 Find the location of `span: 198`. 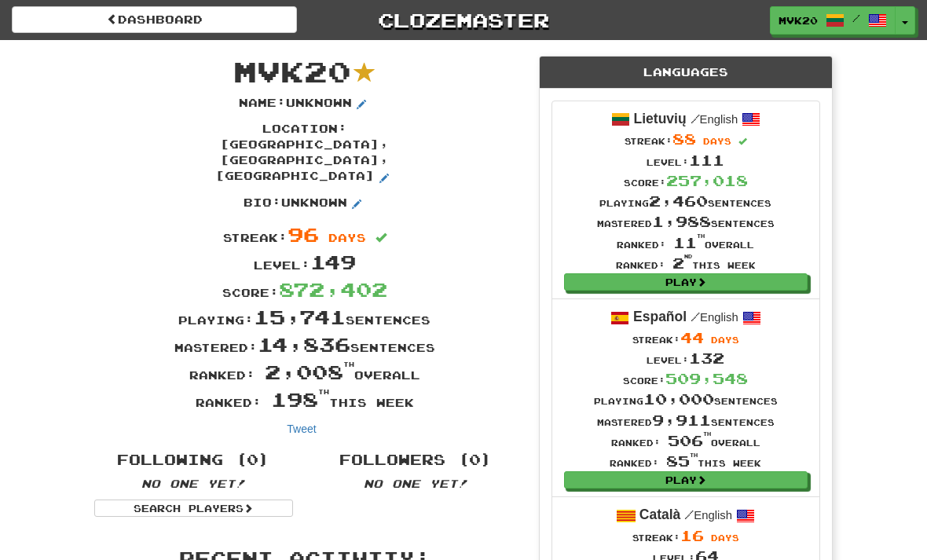

span: 198 is located at coordinates (300, 399).